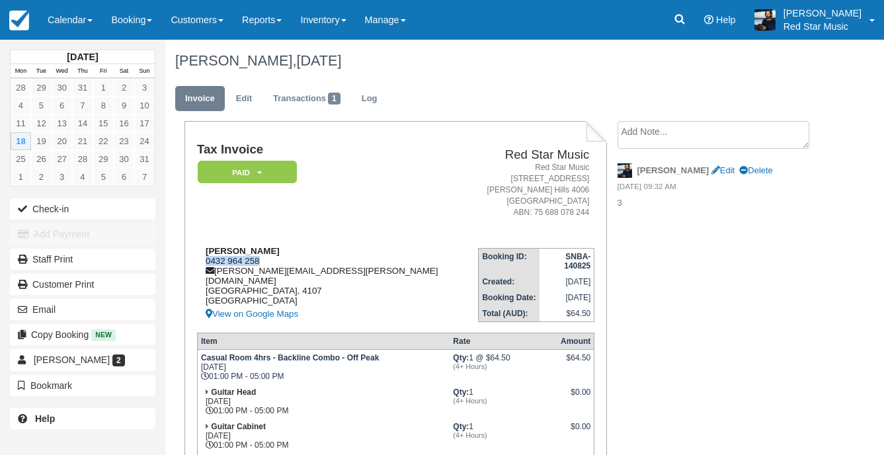  Describe the element at coordinates (103, 123) in the screenshot. I see `a: 15` at that location.